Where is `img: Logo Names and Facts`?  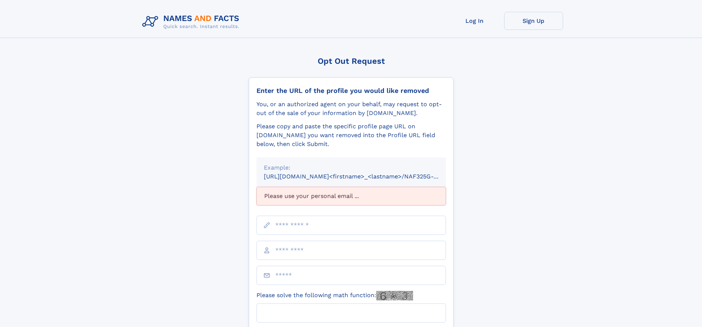 img: Logo Names and Facts is located at coordinates (192, 22).